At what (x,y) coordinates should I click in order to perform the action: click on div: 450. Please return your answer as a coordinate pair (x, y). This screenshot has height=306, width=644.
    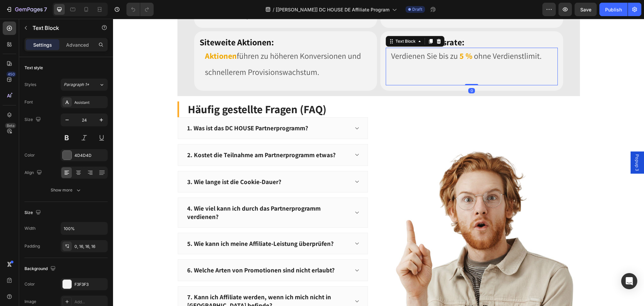
    Looking at the image, I should click on (11, 74).